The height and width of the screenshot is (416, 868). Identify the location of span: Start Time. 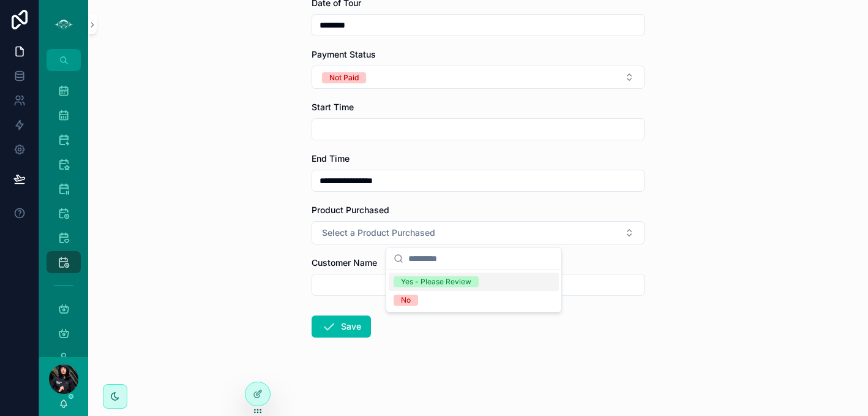
(332, 107).